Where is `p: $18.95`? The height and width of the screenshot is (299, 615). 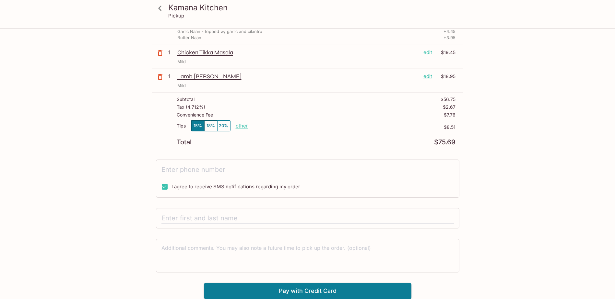 p: $18.95 is located at coordinates (446, 76).